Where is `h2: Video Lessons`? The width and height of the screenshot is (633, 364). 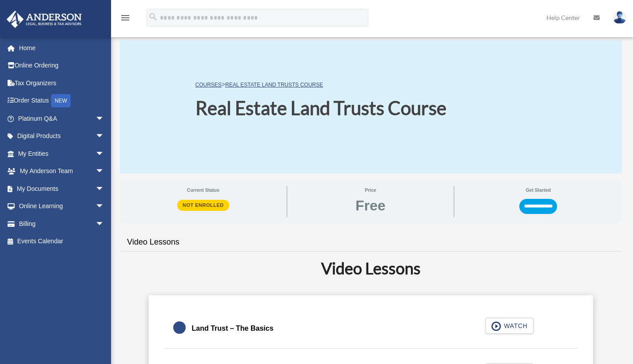
h2: Video Lessons is located at coordinates (371, 268).